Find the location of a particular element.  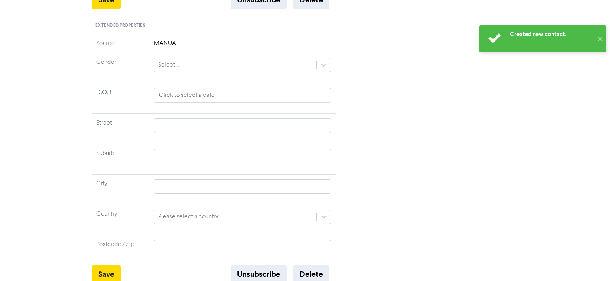

td: MANUAL is located at coordinates (242, 46).